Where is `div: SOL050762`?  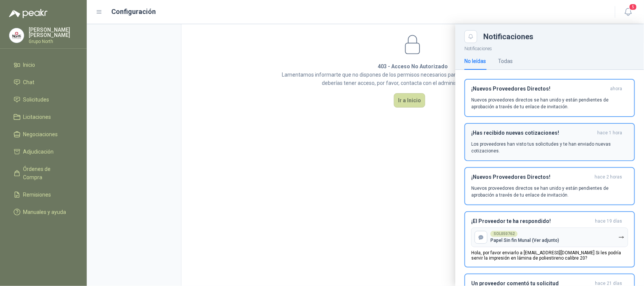 div: SOL050762 is located at coordinates (504, 234).